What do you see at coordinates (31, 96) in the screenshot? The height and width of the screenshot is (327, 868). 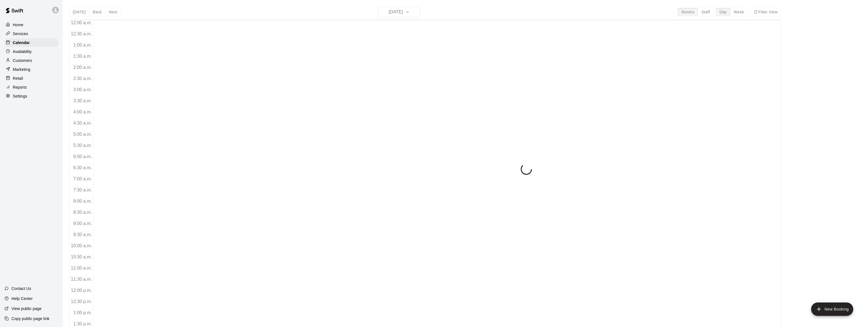 I see `a: Settings` at bounding box center [31, 96].